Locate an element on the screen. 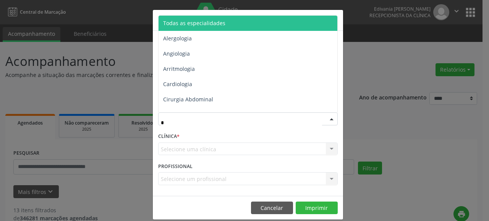 The image size is (489, 221). label: PROFISSIONAL is located at coordinates (175, 166).